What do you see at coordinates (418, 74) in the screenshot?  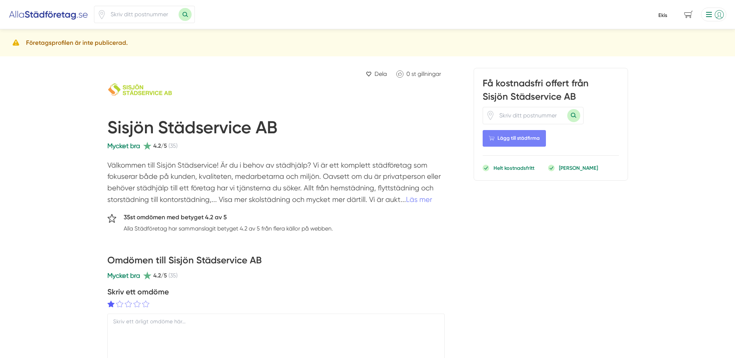 I see `a: Klicka för att gilla Sisjön Städservice AB` at bounding box center [418, 74].